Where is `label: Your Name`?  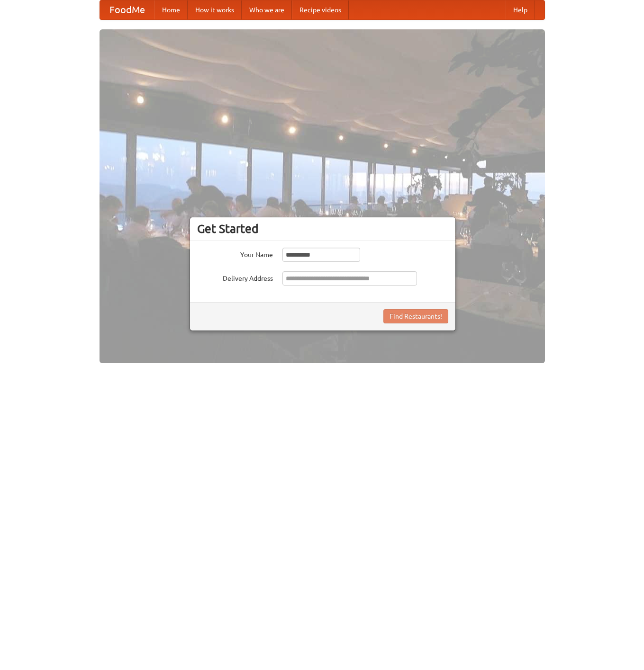 label: Your Name is located at coordinates (235, 254).